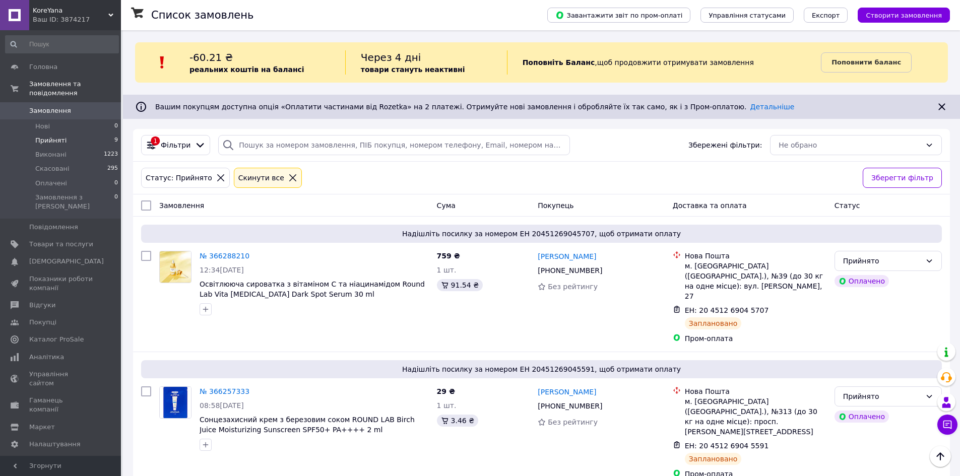  What do you see at coordinates (46, 357) in the screenshot?
I see `span: Аналітика` at bounding box center [46, 357].